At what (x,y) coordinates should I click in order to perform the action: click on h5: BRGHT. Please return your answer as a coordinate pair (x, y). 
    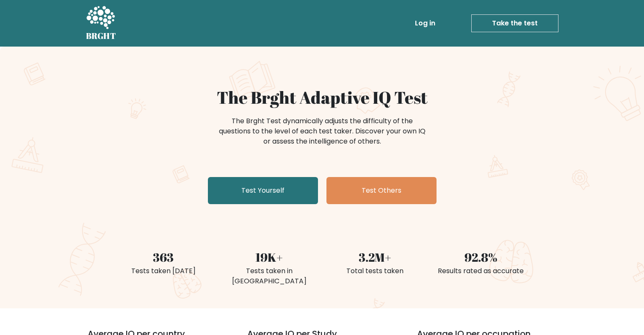
    Looking at the image, I should click on (101, 36).